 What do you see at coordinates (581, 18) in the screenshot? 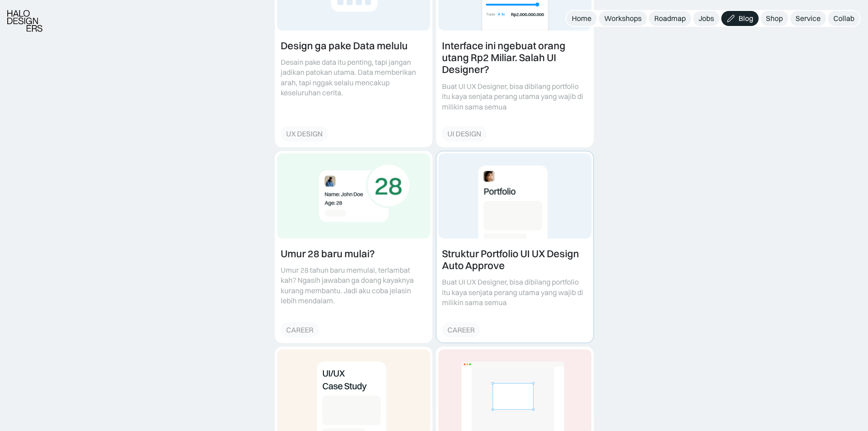
I see `a: Home` at bounding box center [581, 18].